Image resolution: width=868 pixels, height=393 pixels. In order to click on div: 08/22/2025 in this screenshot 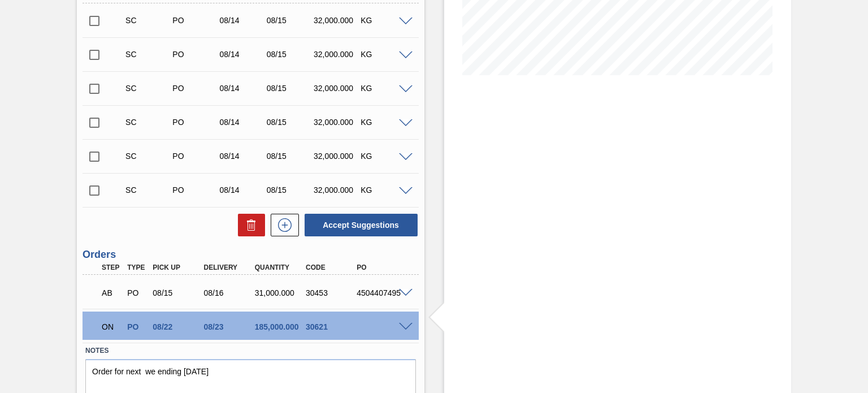, I will do `click(178, 327)`.